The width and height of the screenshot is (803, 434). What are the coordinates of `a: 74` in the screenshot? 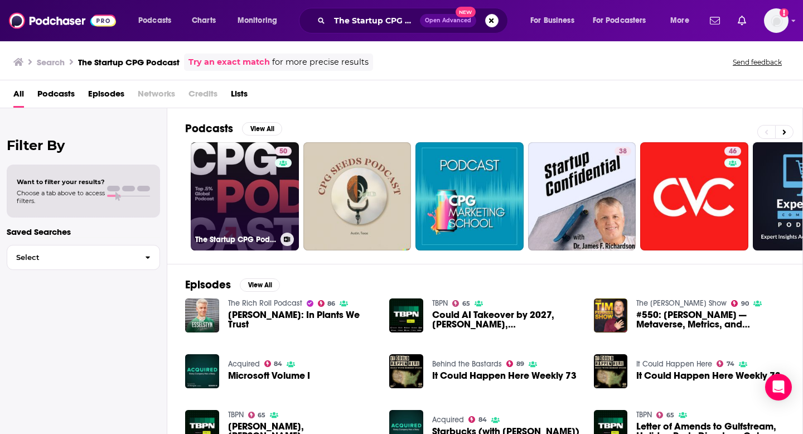 It's located at (726, 364).